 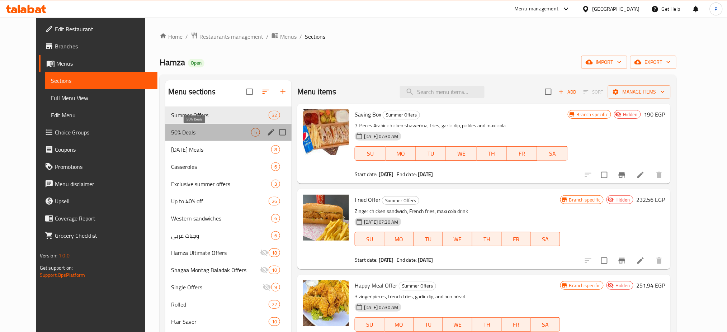 I want to click on span: Get support on:, so click(x=56, y=268).